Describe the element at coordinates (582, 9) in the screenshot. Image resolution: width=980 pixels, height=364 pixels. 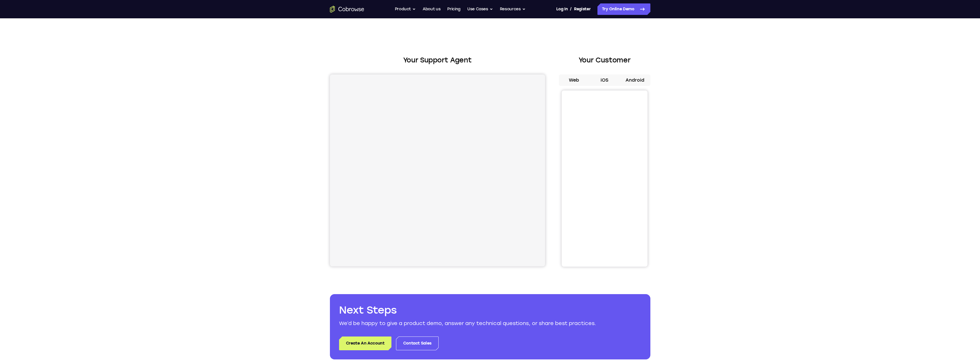
I see `a: Register` at that location.